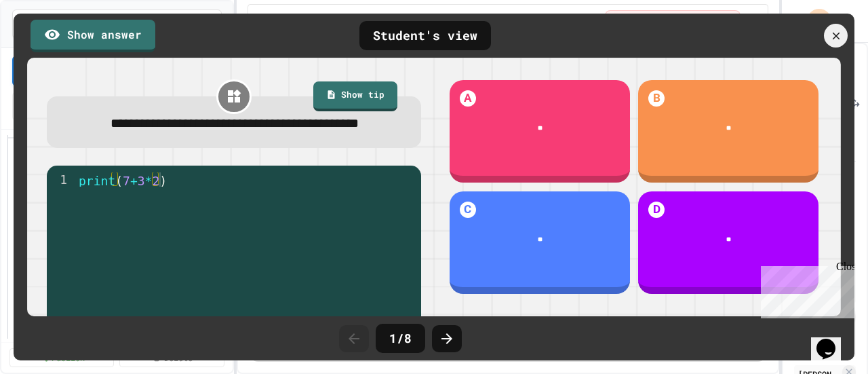 This screenshot has width=868, height=374. What do you see at coordinates (93, 36) in the screenshot?
I see `a: Show answer` at bounding box center [93, 36].